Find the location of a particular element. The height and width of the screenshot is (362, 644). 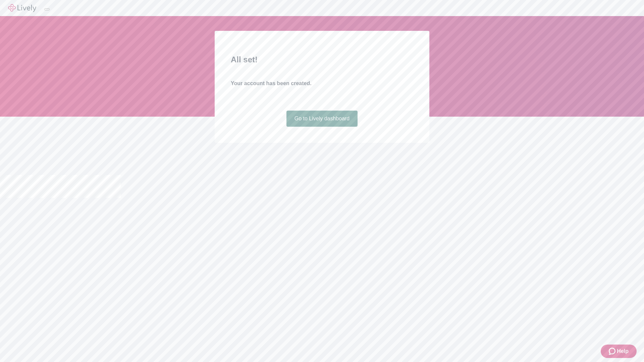

span: Help is located at coordinates (622, 351).